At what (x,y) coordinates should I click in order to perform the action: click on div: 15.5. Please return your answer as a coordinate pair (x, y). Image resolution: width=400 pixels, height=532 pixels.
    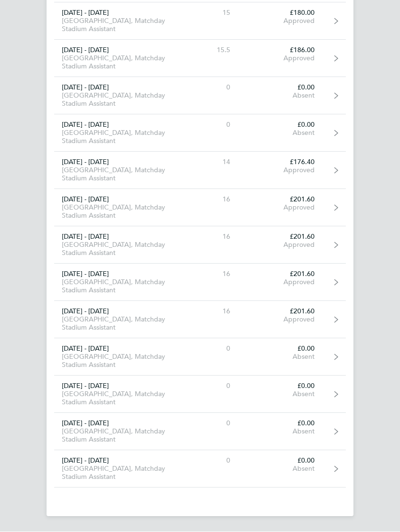
    Looking at the image, I should click on (211, 50).